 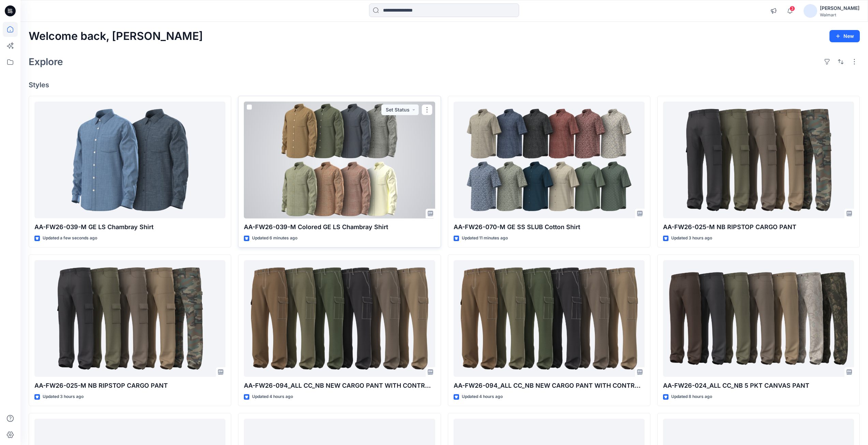 What do you see at coordinates (46, 62) in the screenshot?
I see `h2: Explore` at bounding box center [46, 62].